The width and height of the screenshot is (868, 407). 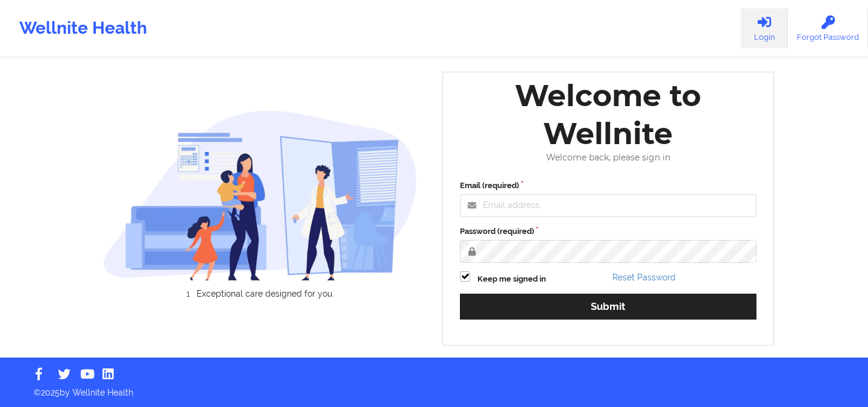 What do you see at coordinates (512, 279) in the screenshot?
I see `label: Keep me signed in` at bounding box center [512, 279].